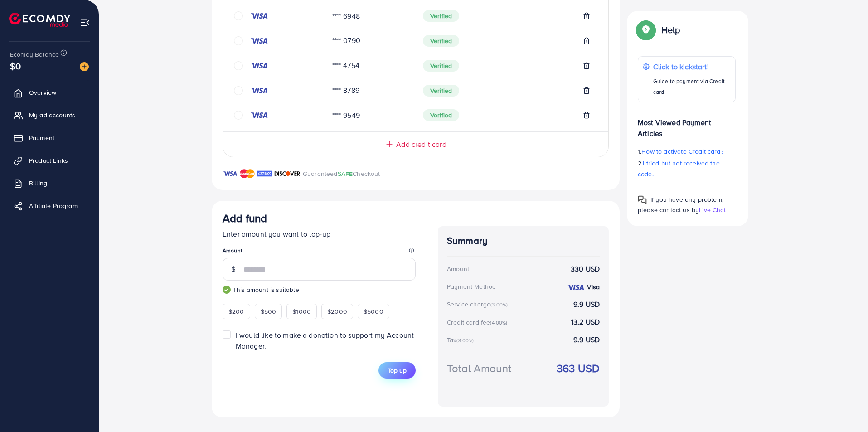  What do you see at coordinates (34, 54) in the screenshot?
I see `span: Ecomdy Balance` at bounding box center [34, 54].